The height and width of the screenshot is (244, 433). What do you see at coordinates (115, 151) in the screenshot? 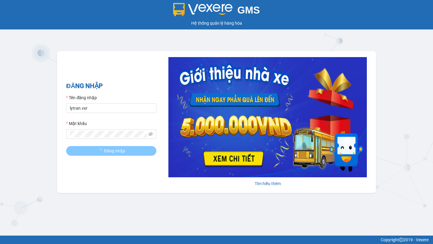
I see `span: Đăng nhập` at bounding box center [115, 151].